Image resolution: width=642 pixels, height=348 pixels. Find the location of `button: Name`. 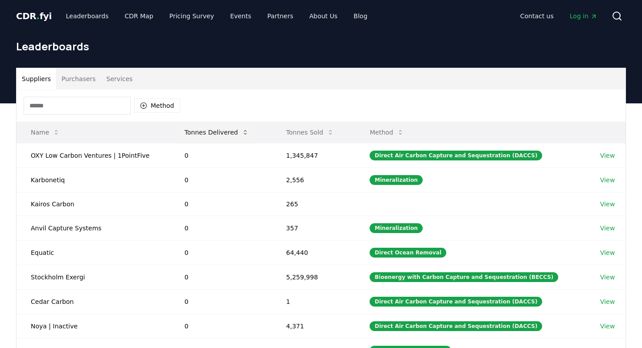

button: Name is located at coordinates (45, 132).